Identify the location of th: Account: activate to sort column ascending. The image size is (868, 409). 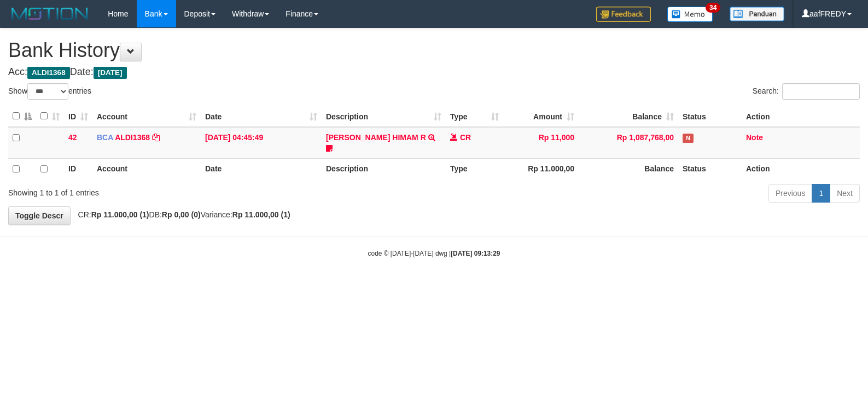
(147, 116).